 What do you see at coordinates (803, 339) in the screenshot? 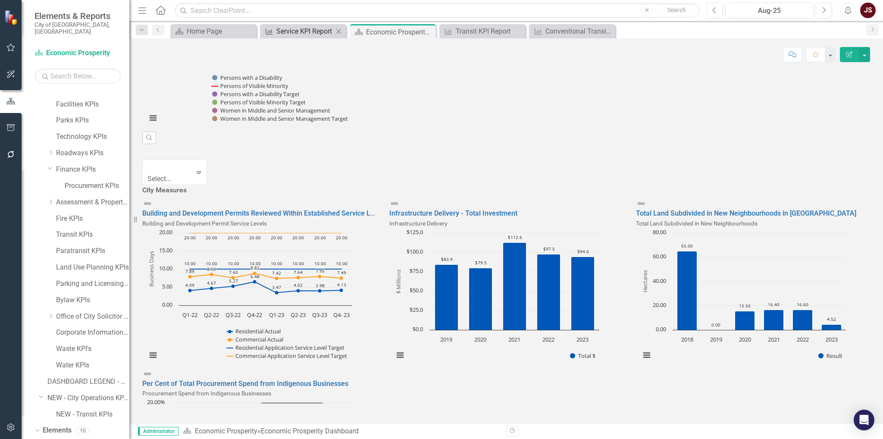
I see `text: 2022` at bounding box center [803, 339].